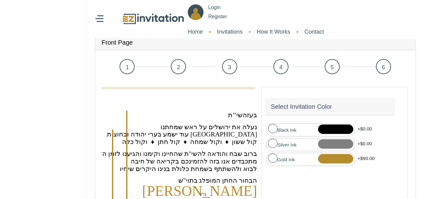  I want to click on input: Gold Ink, so click(273, 158).